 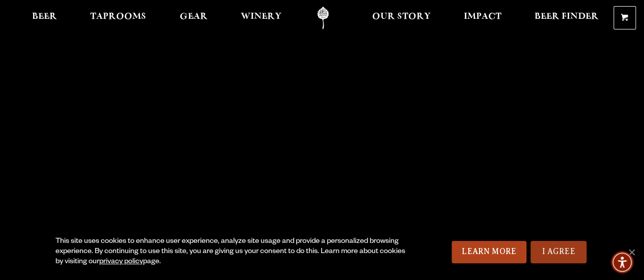 What do you see at coordinates (261, 18) in the screenshot?
I see `a: Winery` at bounding box center [261, 18].